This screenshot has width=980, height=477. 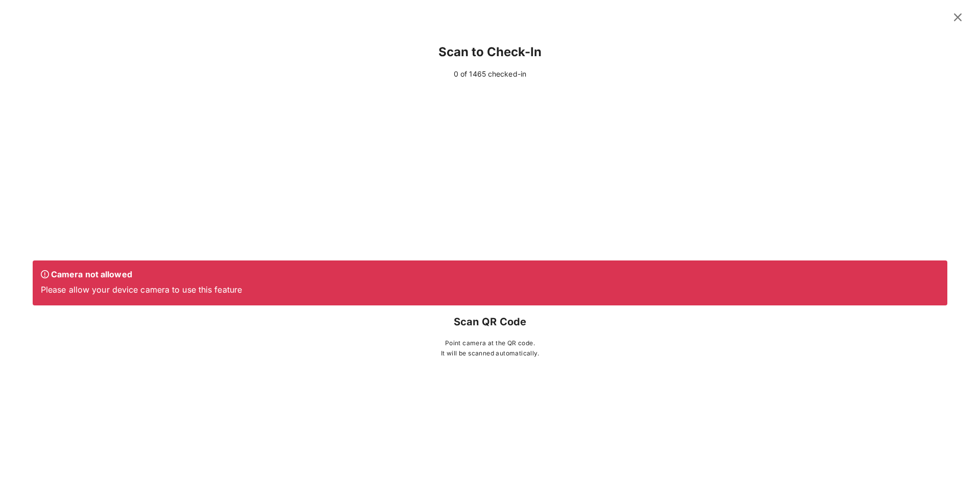 I want to click on p: Camera not allowed, so click(x=490, y=274).